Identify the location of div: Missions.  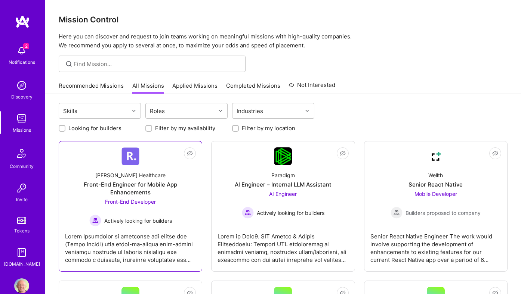
(22, 130).